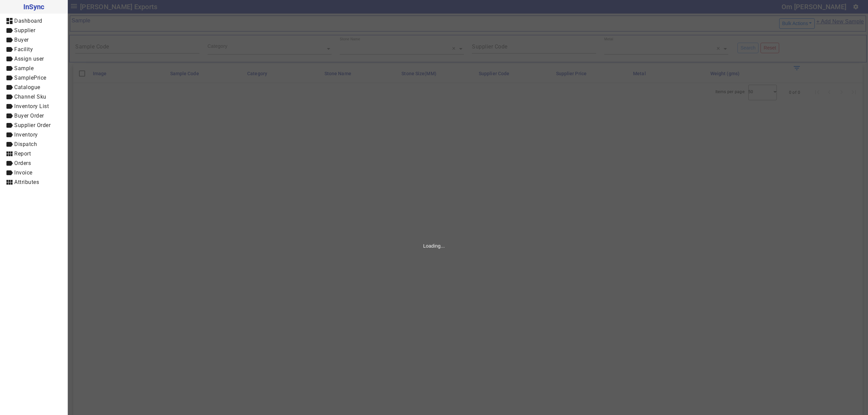 The width and height of the screenshot is (868, 415). I want to click on span: Dashboard, so click(28, 21).